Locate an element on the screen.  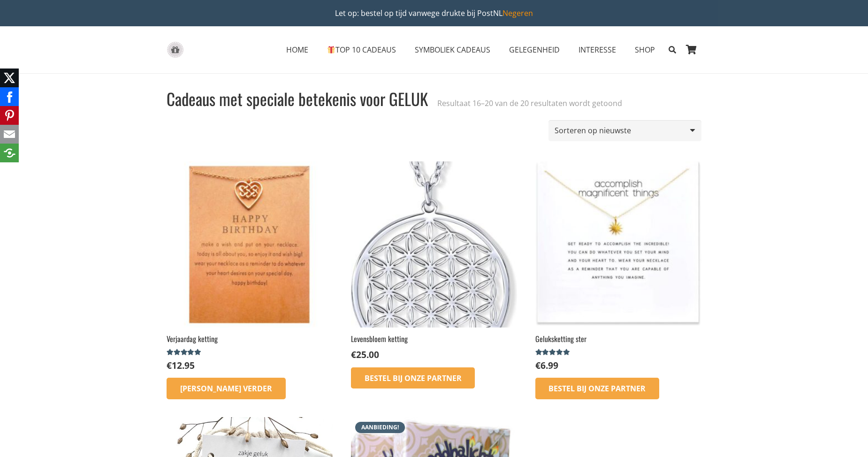
span: INTERESSE is located at coordinates (598, 50).